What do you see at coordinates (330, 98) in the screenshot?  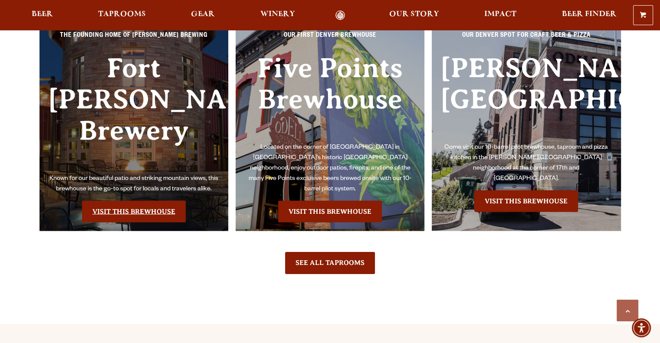 I see `h3: Five Points Brewhouse` at bounding box center [330, 98].